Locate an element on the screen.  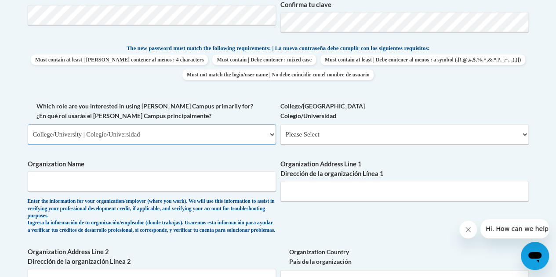
span: Hi. How can we help? is located at coordinates (38, 10).